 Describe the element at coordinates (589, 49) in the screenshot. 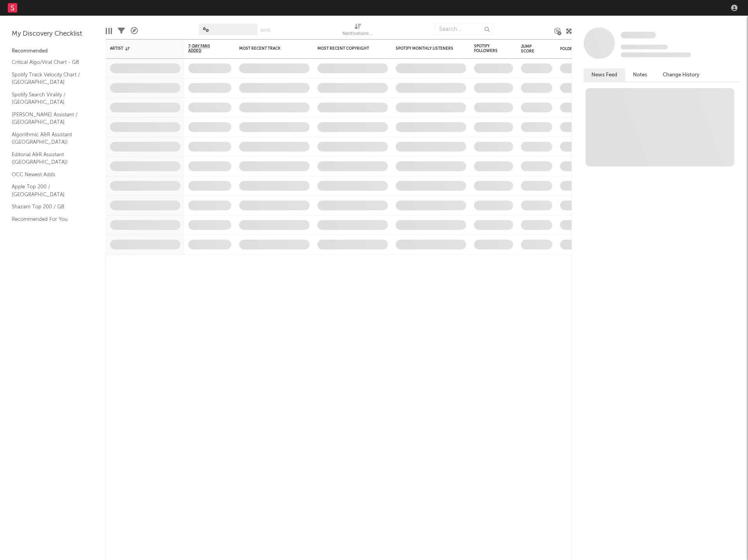

I see `div: Folders` at that location.